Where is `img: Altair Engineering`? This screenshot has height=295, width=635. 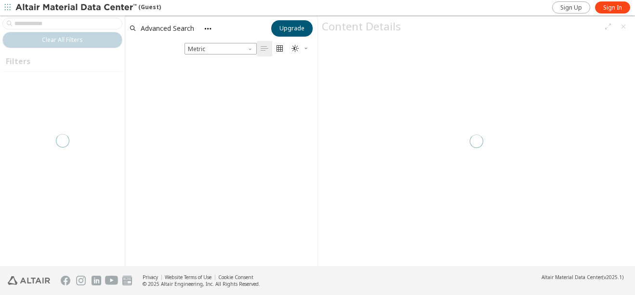
img: Altair Engineering is located at coordinates (29, 281).